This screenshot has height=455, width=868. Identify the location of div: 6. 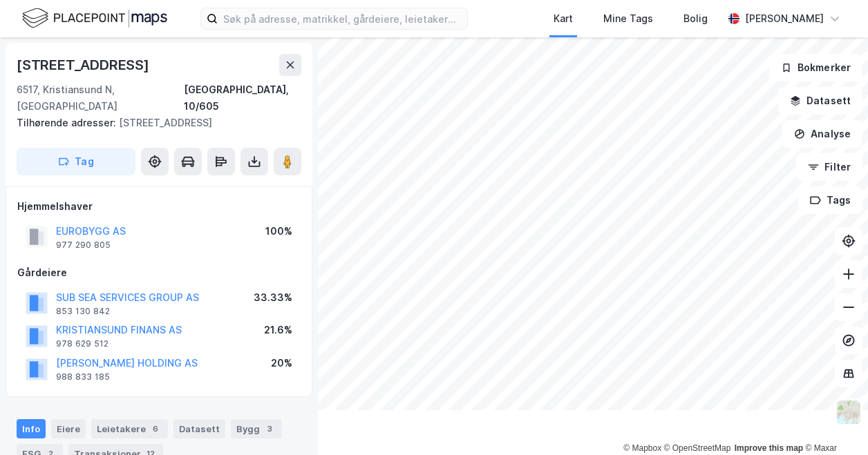
(156, 429).